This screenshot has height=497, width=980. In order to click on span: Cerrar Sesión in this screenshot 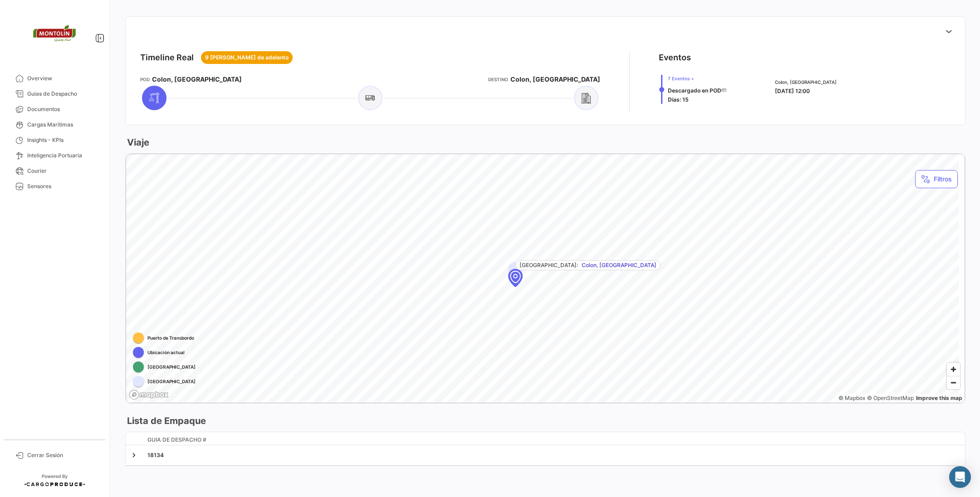, I will do `click(62, 455)`.